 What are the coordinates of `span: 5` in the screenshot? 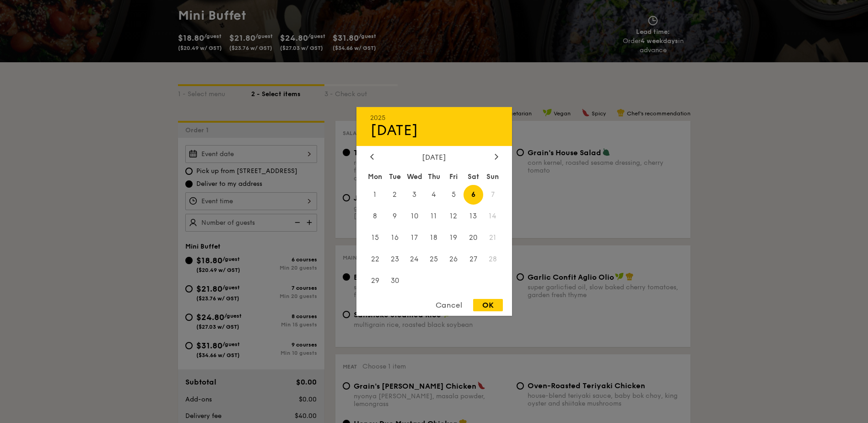 It's located at (454, 194).